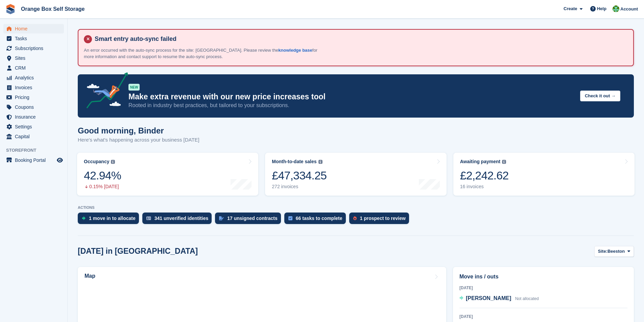 The height and width of the screenshot is (322, 644). I want to click on h4: Smart entry auto-sync failed, so click(360, 39).